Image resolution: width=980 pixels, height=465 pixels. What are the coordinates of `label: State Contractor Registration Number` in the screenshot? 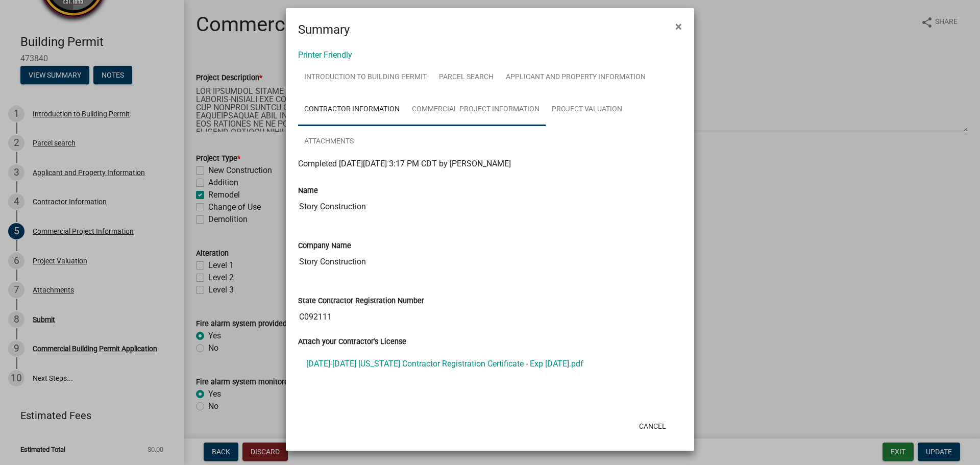 It's located at (361, 301).